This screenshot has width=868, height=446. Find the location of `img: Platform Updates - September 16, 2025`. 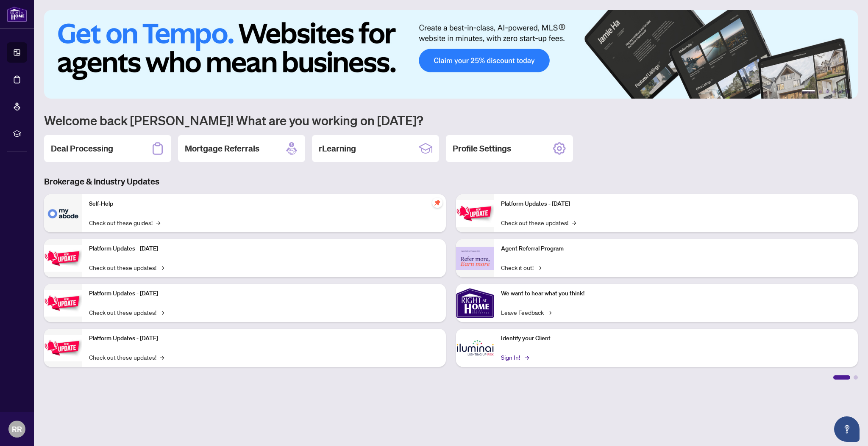

img: Platform Updates - September 16, 2025 is located at coordinates (63, 258).